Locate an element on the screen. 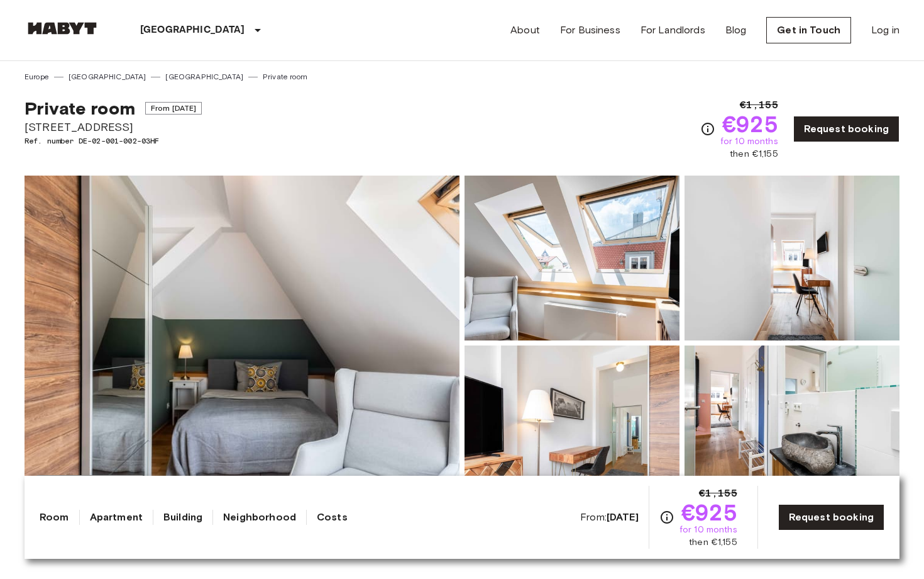  a: Apartment is located at coordinates (117, 517).